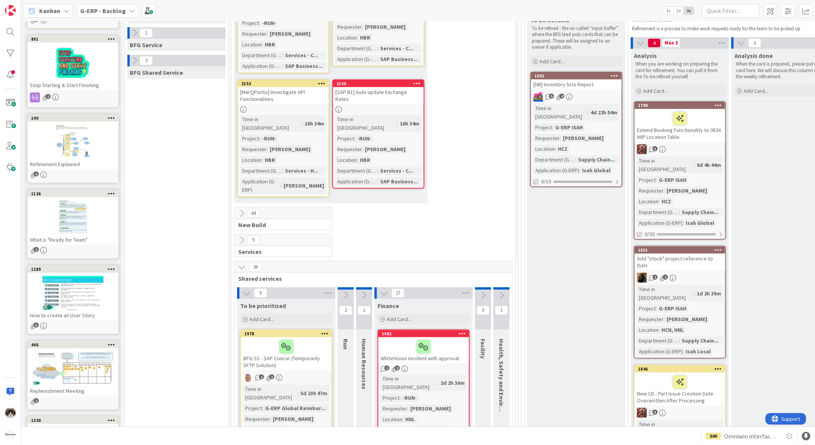 Image resolution: width=815 pixels, height=445 pixels. Describe the element at coordinates (73, 194) in the screenshot. I see `div: 1126` at that location.